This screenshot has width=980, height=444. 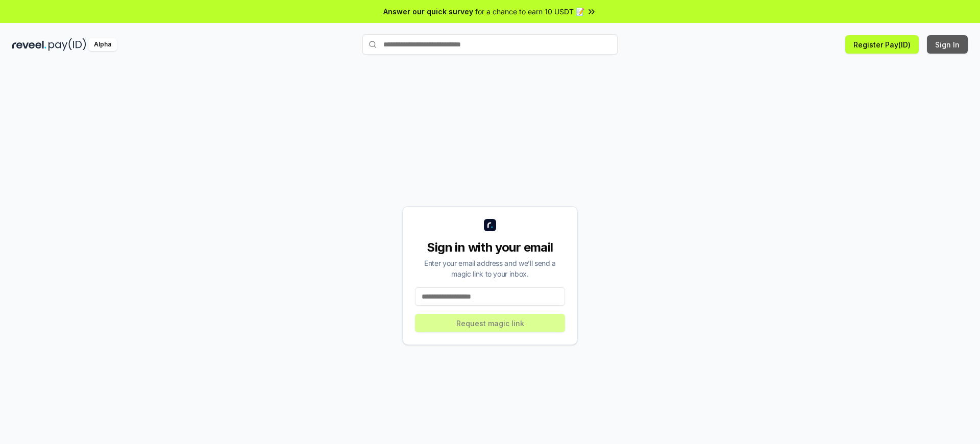 What do you see at coordinates (948, 44) in the screenshot?
I see `button: Sign In` at bounding box center [948, 44].